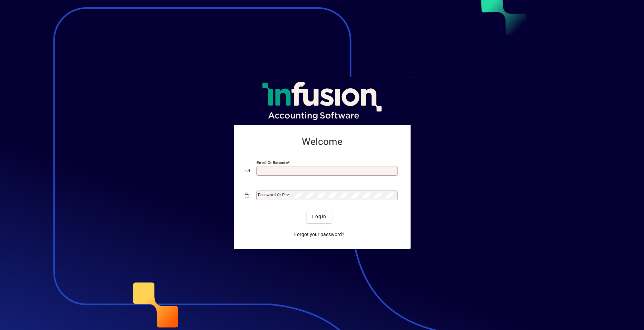  I want to click on h2: Welcome, so click(322, 142).